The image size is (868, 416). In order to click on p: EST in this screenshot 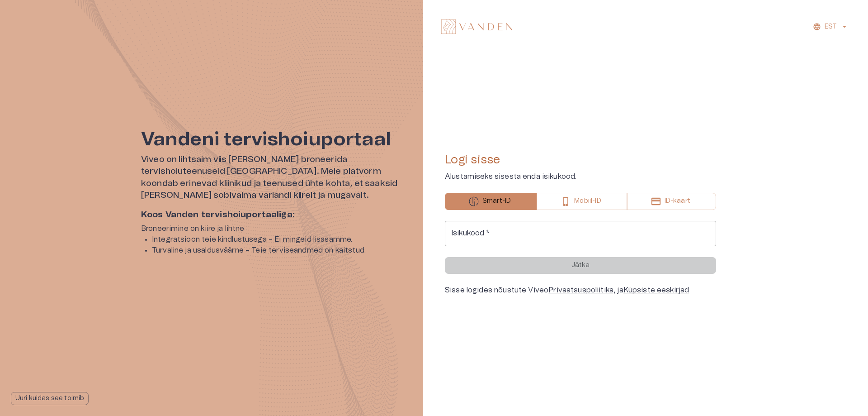, I will do `click(830, 27)`.